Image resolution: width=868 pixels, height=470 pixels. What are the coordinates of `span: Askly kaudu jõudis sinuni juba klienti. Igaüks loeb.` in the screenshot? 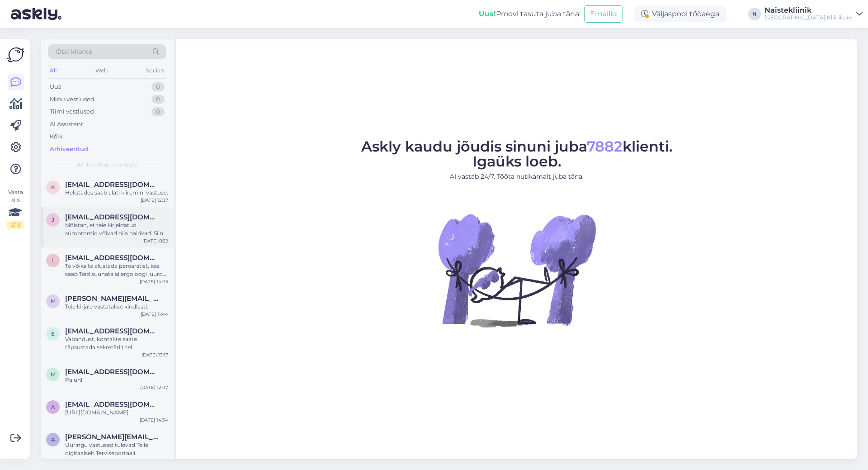 It's located at (517, 154).